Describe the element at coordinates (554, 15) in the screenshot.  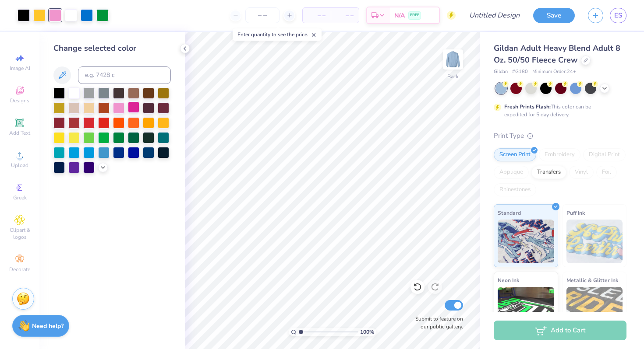
I see `button: Save` at that location.